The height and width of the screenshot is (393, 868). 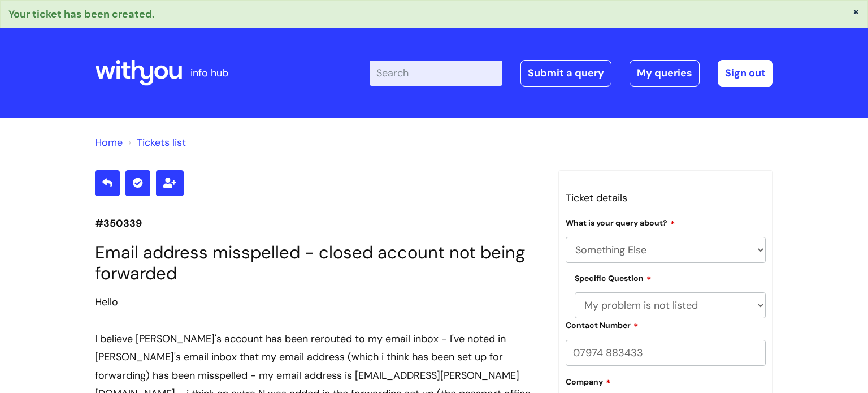 I want to click on p: #350339, so click(x=318, y=223).